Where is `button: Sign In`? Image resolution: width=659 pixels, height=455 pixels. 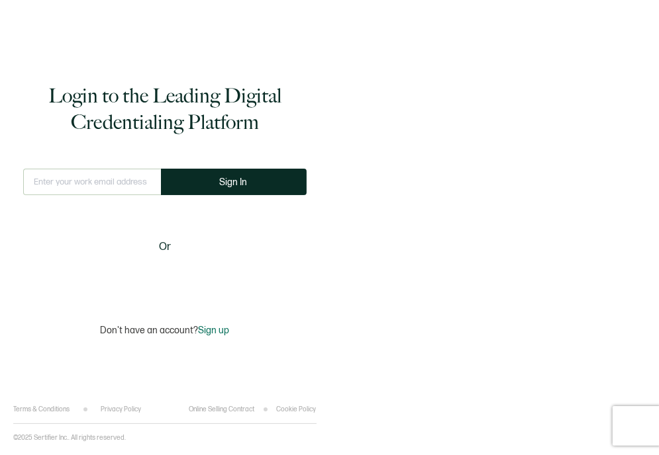 button: Sign In is located at coordinates (234, 182).